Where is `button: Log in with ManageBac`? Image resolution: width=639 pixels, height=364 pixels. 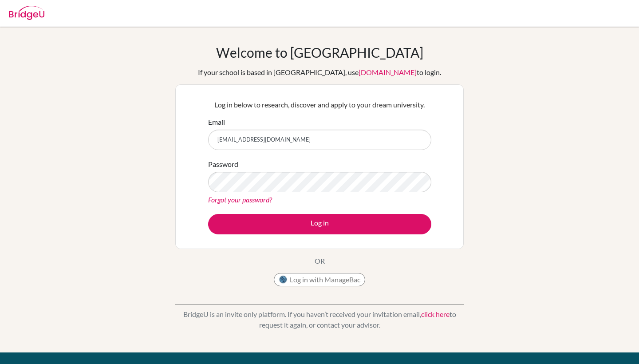 button: Log in with ManageBac is located at coordinates (320, 280).